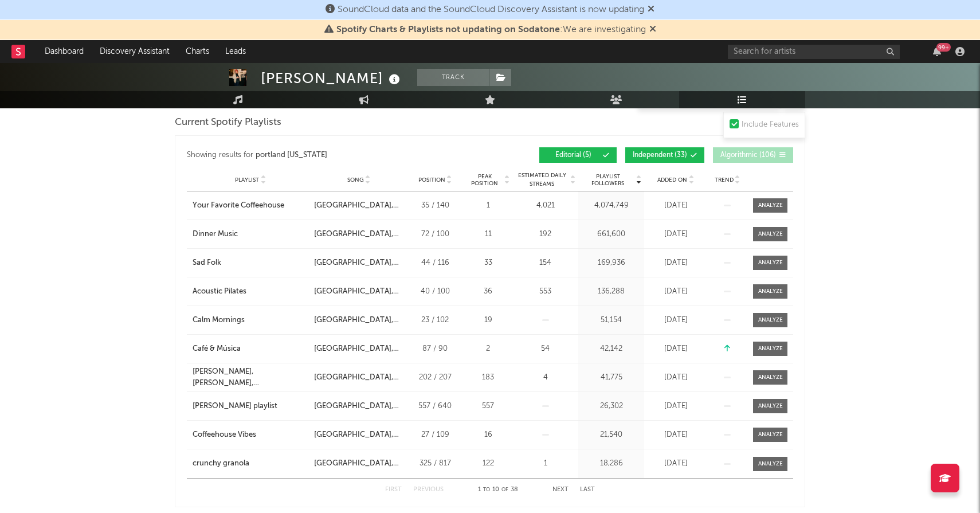 This screenshot has width=980, height=513. What do you see at coordinates (611, 406) in the screenshot?
I see `div: 26,302` at bounding box center [611, 406].